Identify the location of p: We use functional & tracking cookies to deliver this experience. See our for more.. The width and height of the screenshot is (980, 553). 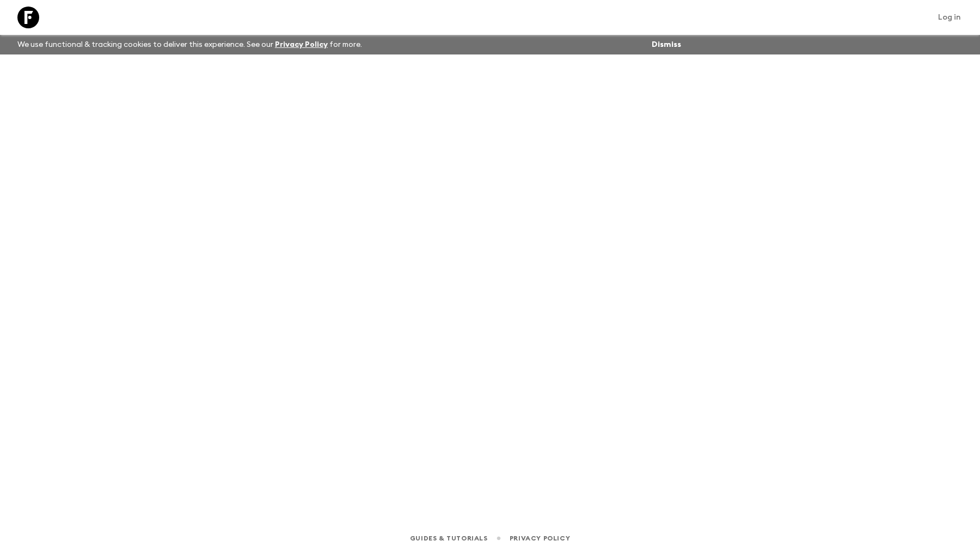
(190, 45).